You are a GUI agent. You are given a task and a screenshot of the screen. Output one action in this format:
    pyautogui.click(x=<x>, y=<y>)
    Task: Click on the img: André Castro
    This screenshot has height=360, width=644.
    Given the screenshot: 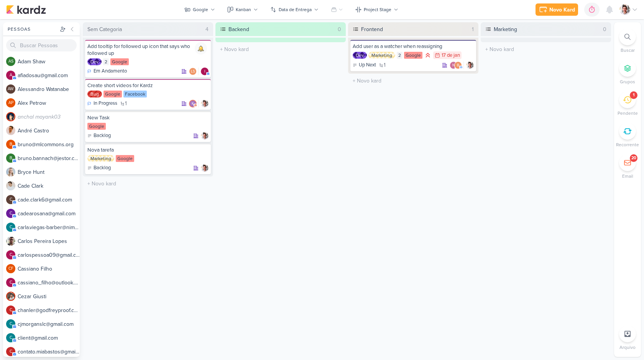 What is the action you would take?
    pyautogui.click(x=11, y=130)
    